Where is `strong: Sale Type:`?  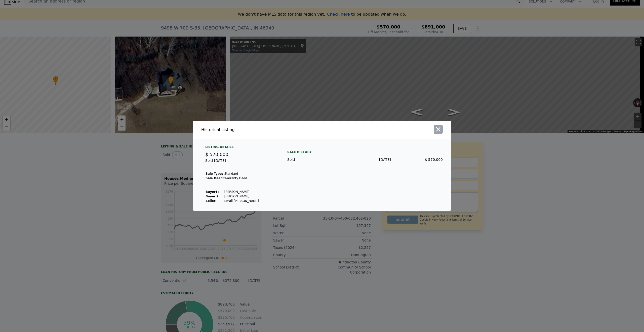 strong: Sale Type: is located at coordinates (214, 174).